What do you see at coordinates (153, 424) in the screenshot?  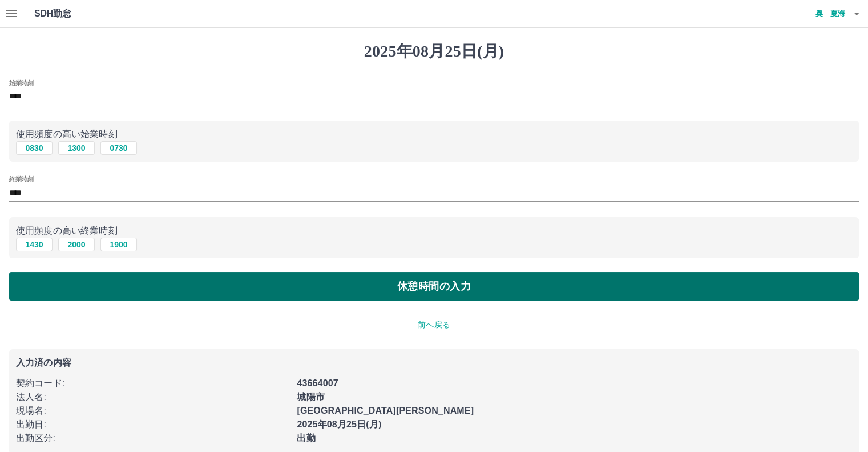 I see `p: 出勤日 :` at bounding box center [153, 424].